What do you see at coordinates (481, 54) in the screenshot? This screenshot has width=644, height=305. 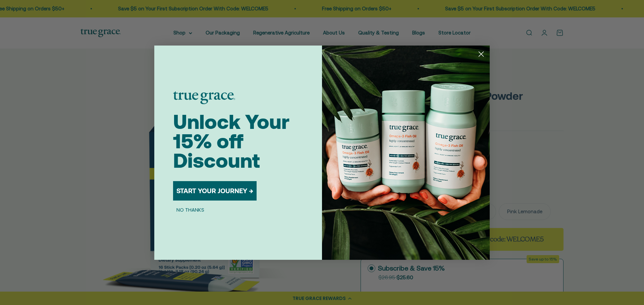 I see `button: Close dialog` at bounding box center [481, 54].